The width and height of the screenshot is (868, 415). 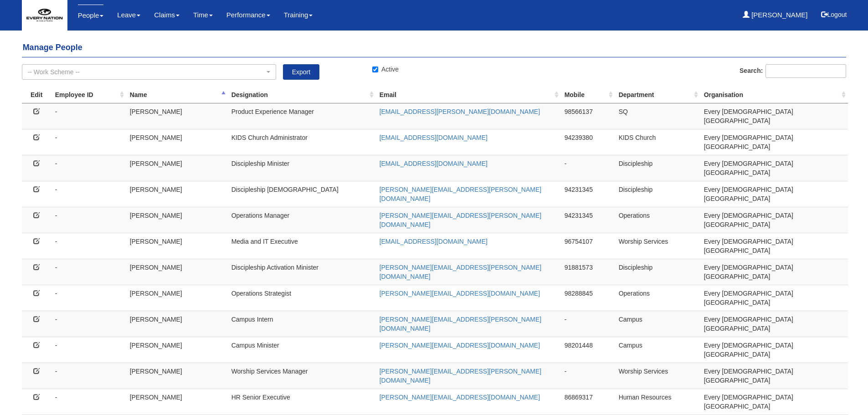 I want to click on a: Export, so click(x=301, y=72).